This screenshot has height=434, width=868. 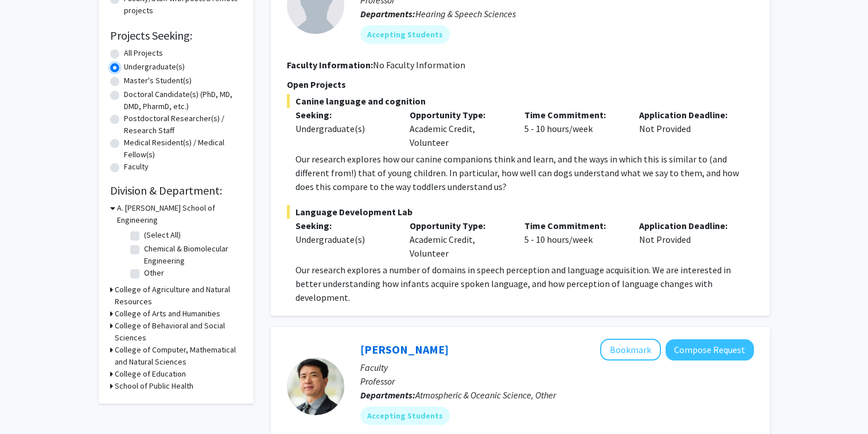 What do you see at coordinates (557, 367) in the screenshot?
I see `p: Faculty` at bounding box center [557, 367].